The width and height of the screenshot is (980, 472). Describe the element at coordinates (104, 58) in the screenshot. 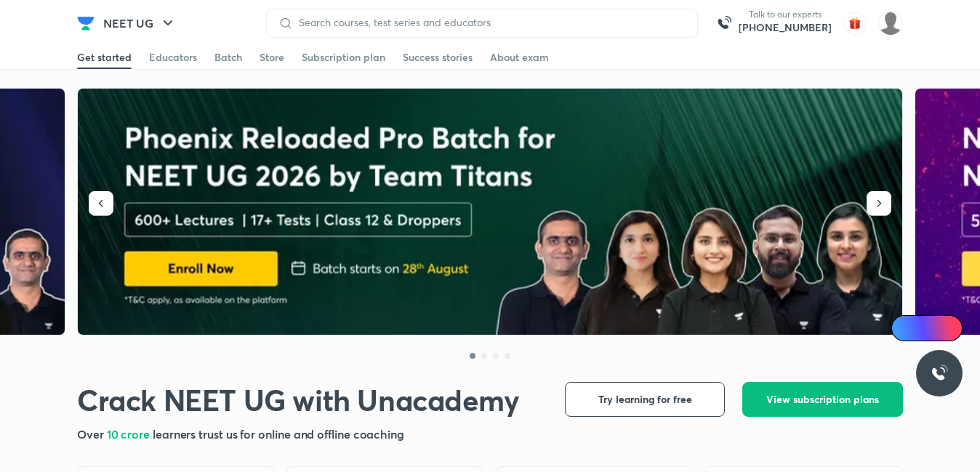

I see `div: Get started` at that location.